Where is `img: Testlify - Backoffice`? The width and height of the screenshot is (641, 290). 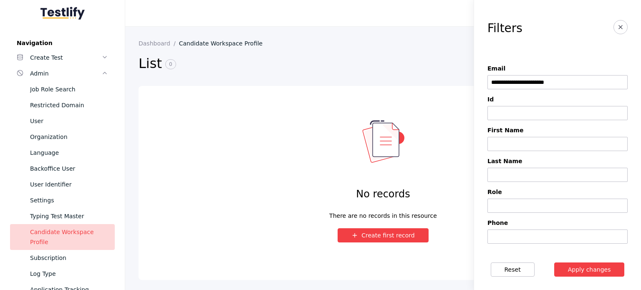 img: Testlify - Backoffice is located at coordinates (63, 13).